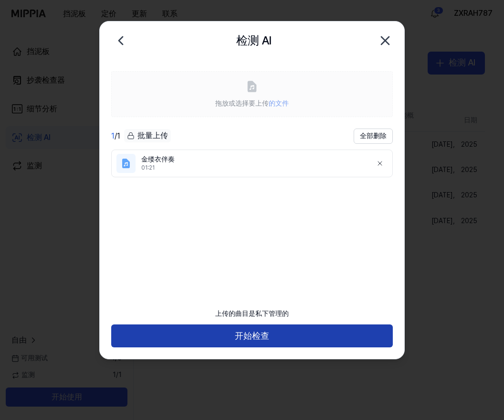  Describe the element at coordinates (153, 135) in the screenshot. I see `font: 批量上传` at that location.